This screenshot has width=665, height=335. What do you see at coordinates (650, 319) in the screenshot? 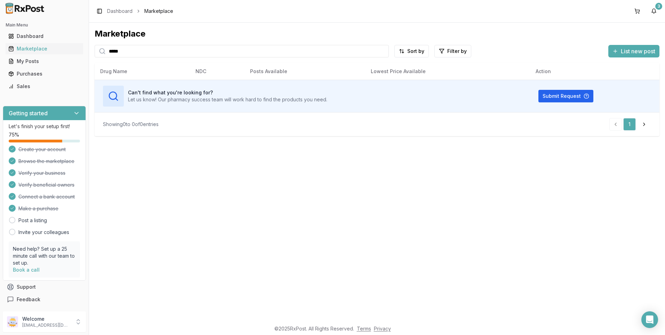
I see `div: Open Intercom Messenger` at bounding box center [650, 319].